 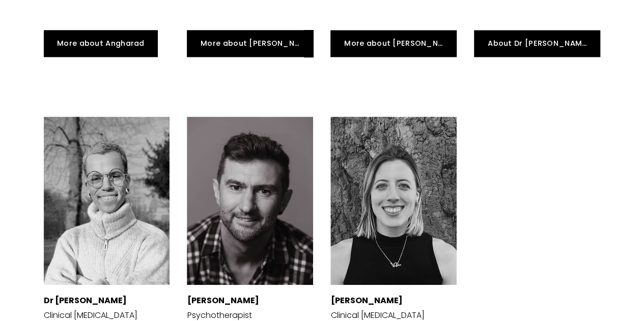 What do you see at coordinates (101, 43) in the screenshot?
I see `a: More about Angharad` at bounding box center [101, 43].